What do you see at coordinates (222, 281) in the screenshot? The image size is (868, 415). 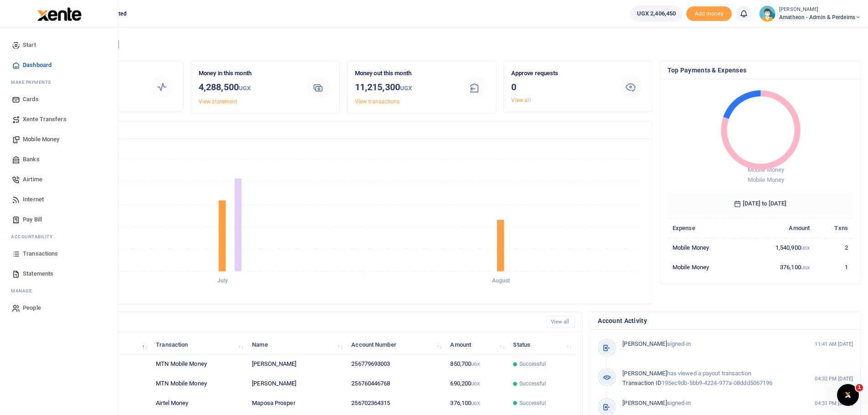 I see `tspan: July` at bounding box center [222, 281].